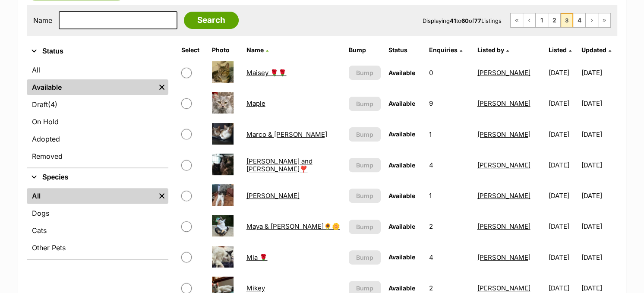 This screenshot has height=293, width=644. What do you see at coordinates (445, 50) in the screenshot?
I see `a: Enquiries` at bounding box center [445, 50].